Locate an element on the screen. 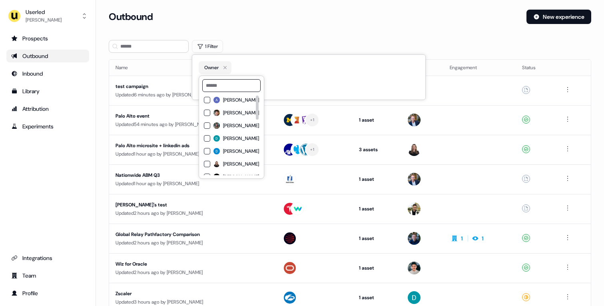  a: Go to Inbound is located at coordinates (48, 74).